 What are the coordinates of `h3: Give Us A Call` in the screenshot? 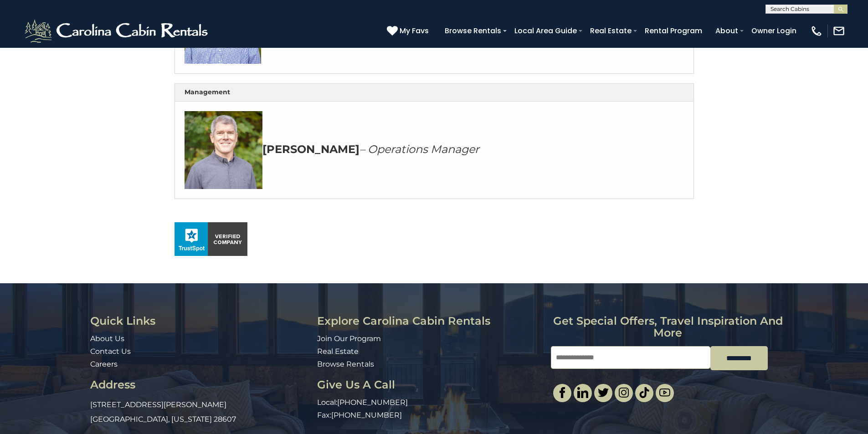 It's located at (430, 385).